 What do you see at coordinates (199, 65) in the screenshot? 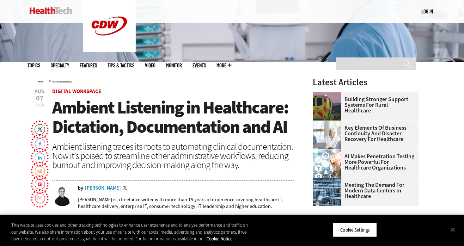
I see `a: Events` at bounding box center [199, 65].